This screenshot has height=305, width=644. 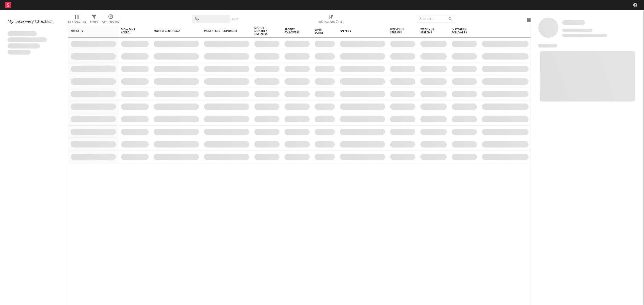 What do you see at coordinates (574, 22) in the screenshot?
I see `span: Some Artist` at bounding box center [574, 22].